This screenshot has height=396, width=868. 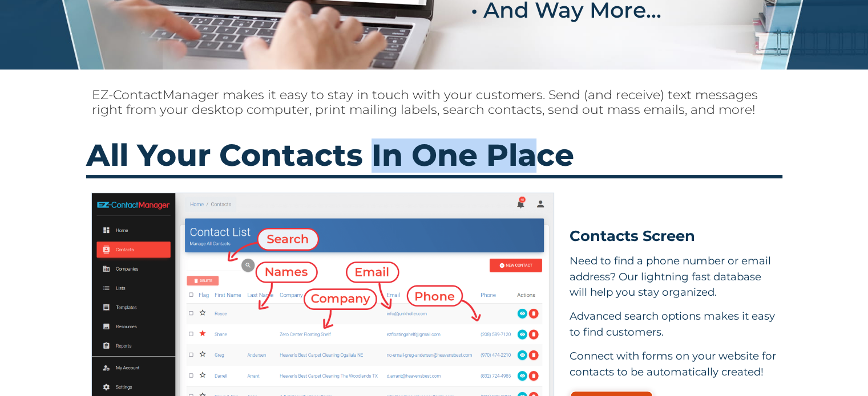 What do you see at coordinates (674, 363) in the screenshot?
I see `p: Connect with forms on your website for contacts to be automatically created!` at bounding box center [674, 363].